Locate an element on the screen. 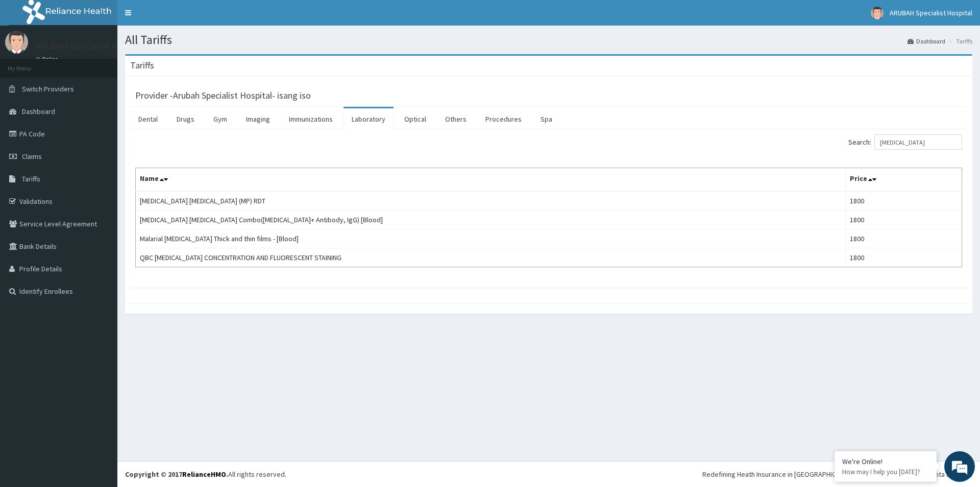 The width and height of the screenshot is (980, 487). footer: All rights reserved. is located at coordinates (548, 473).